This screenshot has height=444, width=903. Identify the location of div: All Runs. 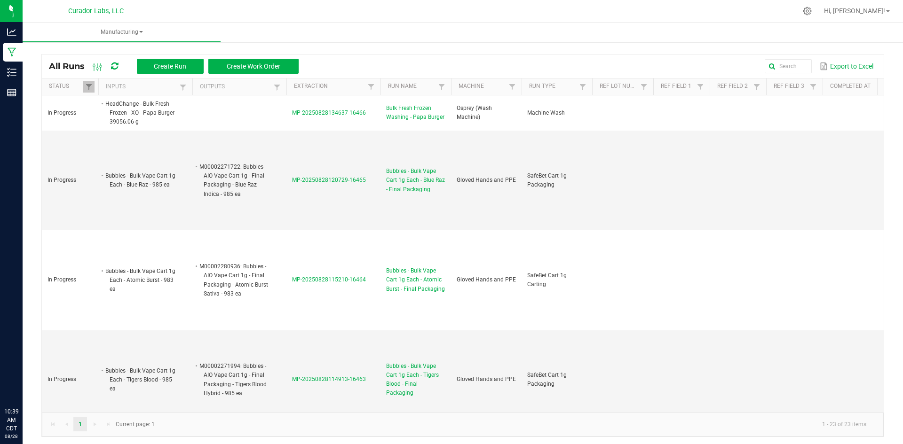
(177, 66).